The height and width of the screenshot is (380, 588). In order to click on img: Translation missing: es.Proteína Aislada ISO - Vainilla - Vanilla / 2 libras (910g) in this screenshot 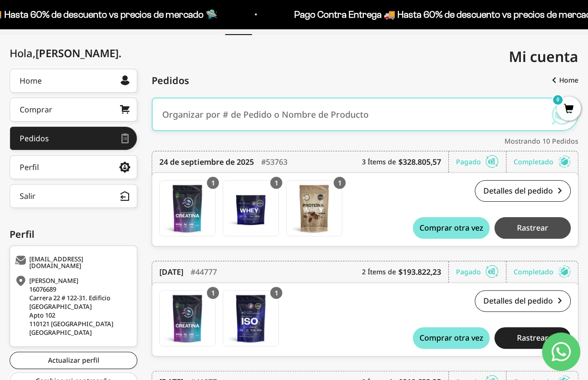, I will do `click(251, 318)`.